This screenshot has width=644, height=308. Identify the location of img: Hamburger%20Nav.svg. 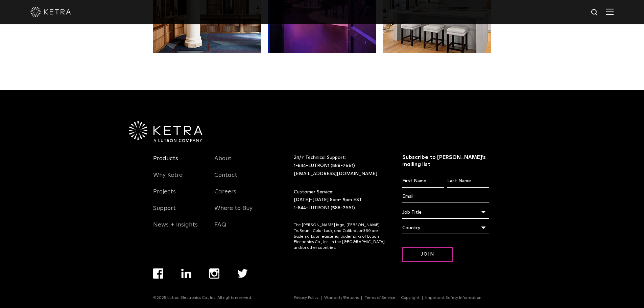
(610, 12).